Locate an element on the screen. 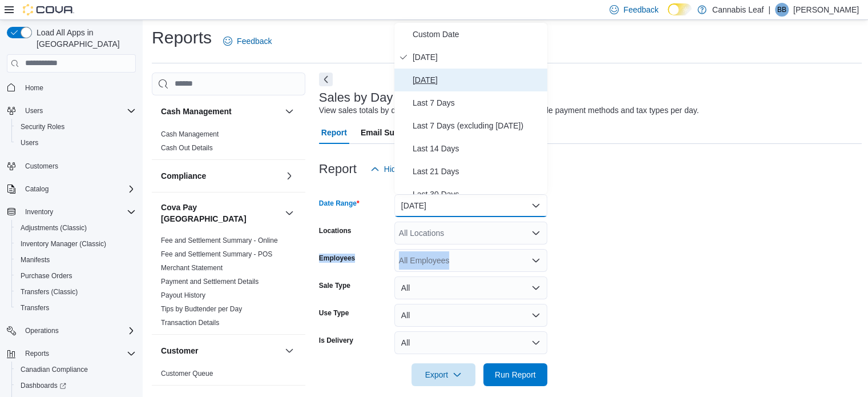 The image size is (868, 397). span: Last 21 Days is located at coordinates (478, 172).